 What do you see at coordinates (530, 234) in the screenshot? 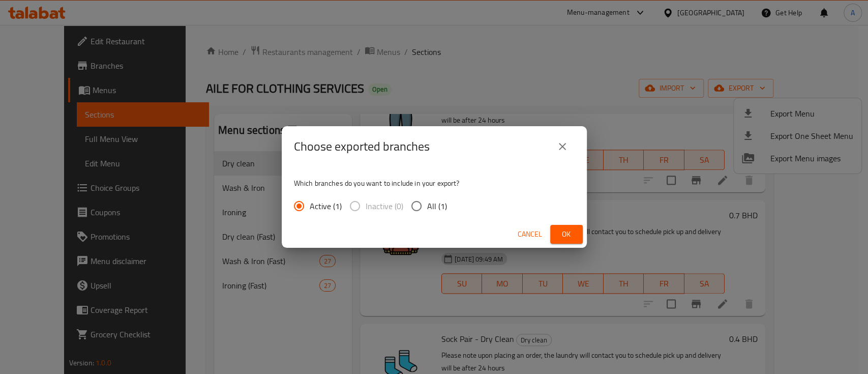
I see `span: Cancel` at bounding box center [530, 234].